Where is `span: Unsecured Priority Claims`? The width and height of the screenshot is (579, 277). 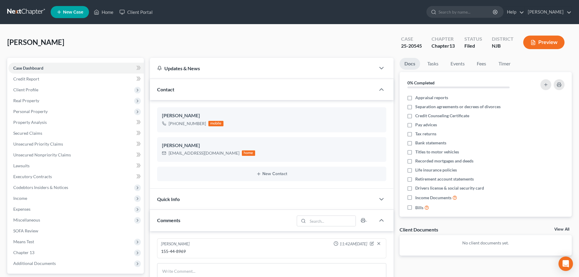 span: Unsecured Priority Claims is located at coordinates (38, 144).